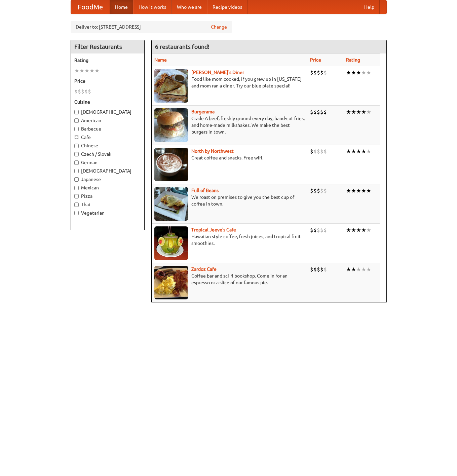  Describe the element at coordinates (76, 121) in the screenshot. I see `input: American` at that location.